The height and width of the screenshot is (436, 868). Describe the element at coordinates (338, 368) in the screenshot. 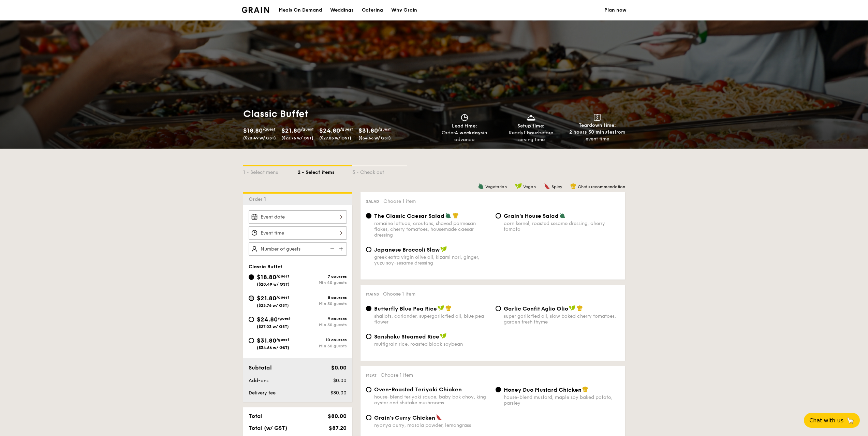

I see `span: $0.00` at that location.